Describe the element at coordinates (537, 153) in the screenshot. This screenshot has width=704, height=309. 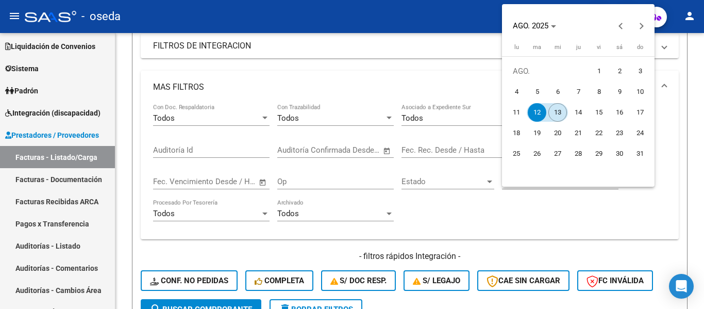
I see `span: 26` at that location.